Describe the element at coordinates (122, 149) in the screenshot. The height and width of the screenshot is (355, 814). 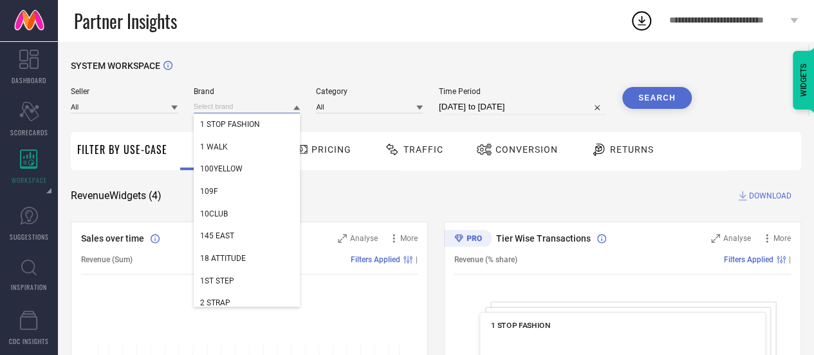
I see `span: Filter By Use-Case` at that location.